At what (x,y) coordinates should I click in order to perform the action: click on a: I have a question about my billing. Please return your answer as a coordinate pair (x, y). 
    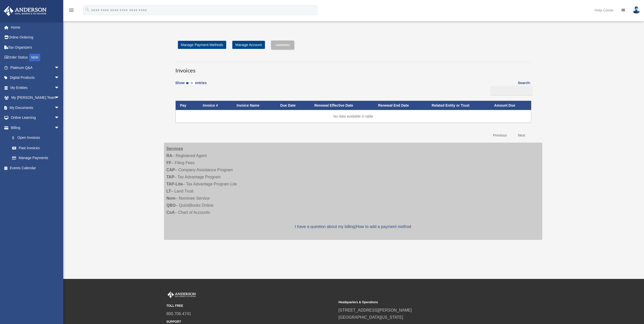
    Looking at the image, I should click on (324, 226).